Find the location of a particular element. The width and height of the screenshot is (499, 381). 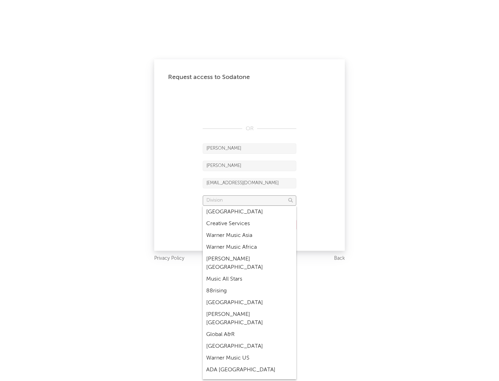

input: Email is located at coordinates (249, 183).